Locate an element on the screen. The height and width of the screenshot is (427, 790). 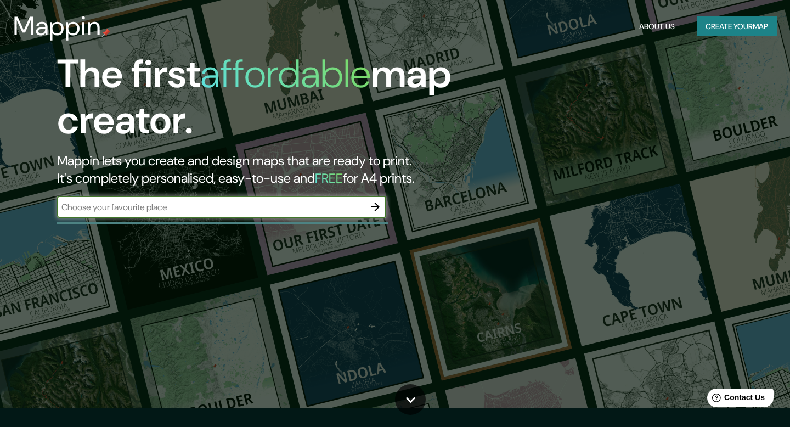
h2: Mappin lets you create and design maps that are ready to print. It's completely personalised, eas... is located at coordinates (255, 170).